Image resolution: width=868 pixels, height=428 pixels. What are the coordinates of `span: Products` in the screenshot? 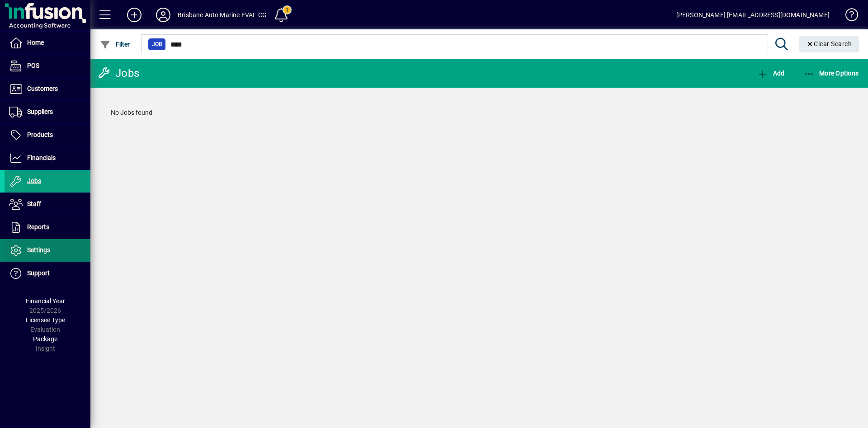 It's located at (39, 135).